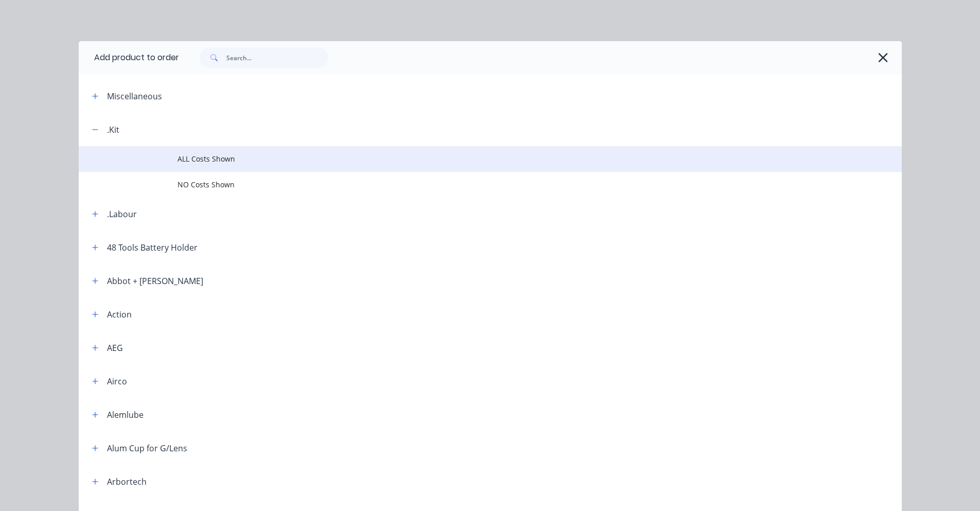  I want to click on div: Airco, so click(117, 381).